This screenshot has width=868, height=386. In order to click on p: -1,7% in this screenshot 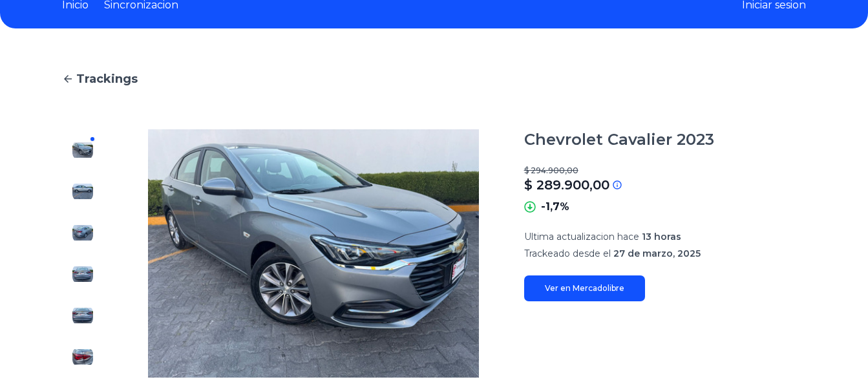, I will do `click(555, 207)`.